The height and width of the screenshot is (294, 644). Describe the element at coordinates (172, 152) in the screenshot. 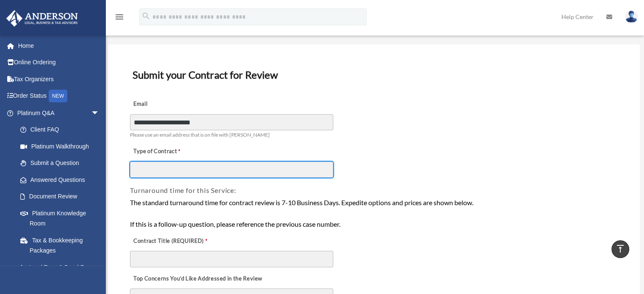

I see `label: Type of Contract` at that location.